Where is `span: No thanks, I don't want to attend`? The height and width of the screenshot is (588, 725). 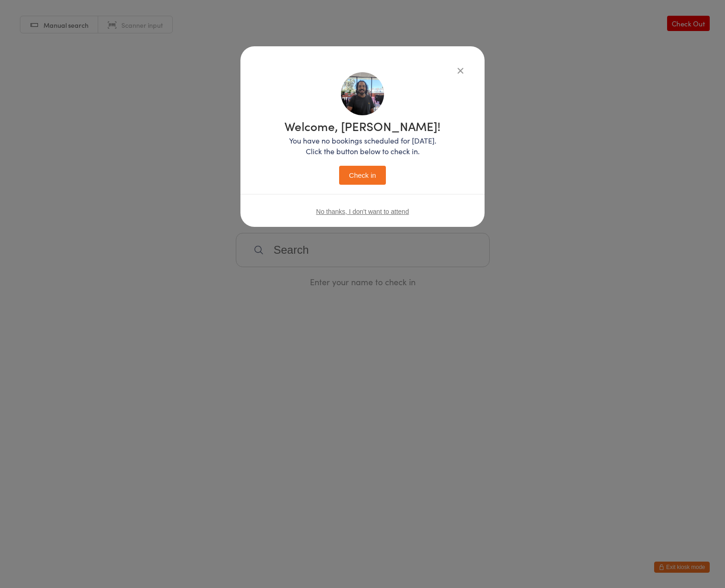
span: No thanks, I don't want to attend is located at coordinates (362, 212).